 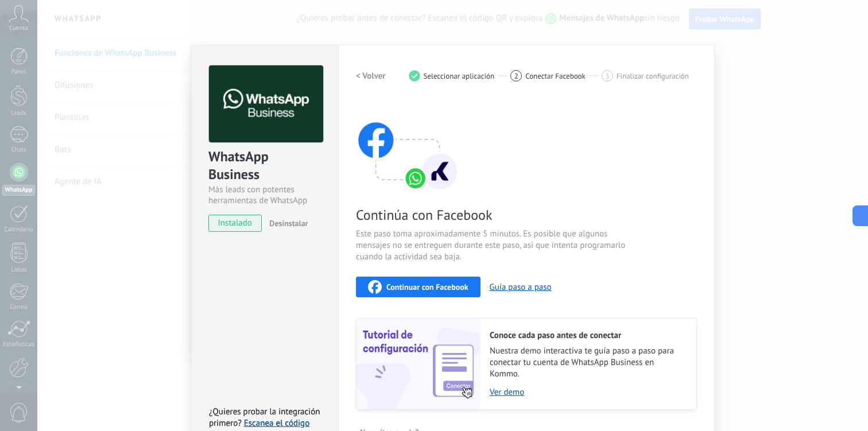 What do you see at coordinates (265, 166) in the screenshot?
I see `div: WhatsApp Business` at bounding box center [265, 166].